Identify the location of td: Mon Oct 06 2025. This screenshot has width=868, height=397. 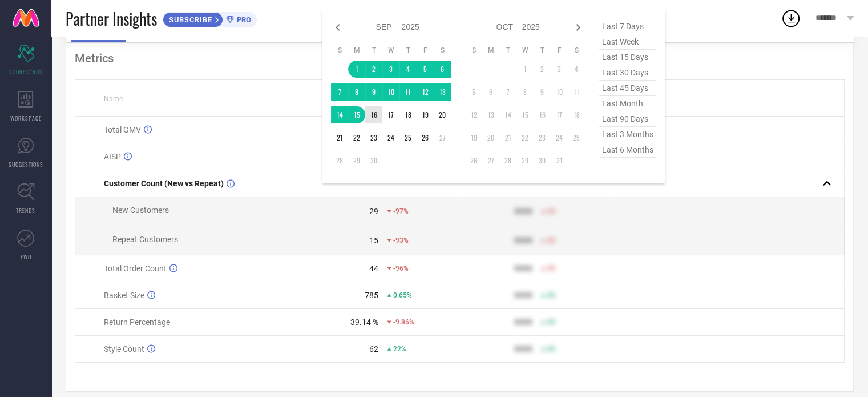
(491, 92).